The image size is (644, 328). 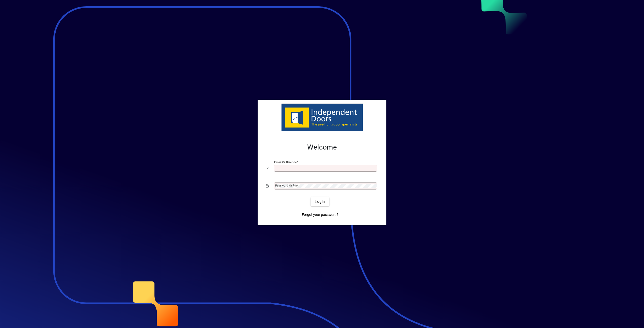 What do you see at coordinates (286, 186) in the screenshot?
I see `mat-label: Password or Pin` at bounding box center [286, 186].